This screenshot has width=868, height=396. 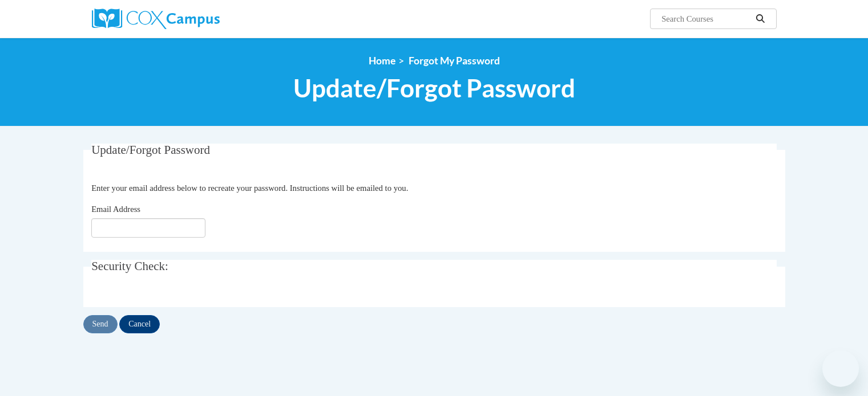 What do you see at coordinates (760, 19) in the screenshot?
I see `button: Search` at bounding box center [760, 19].